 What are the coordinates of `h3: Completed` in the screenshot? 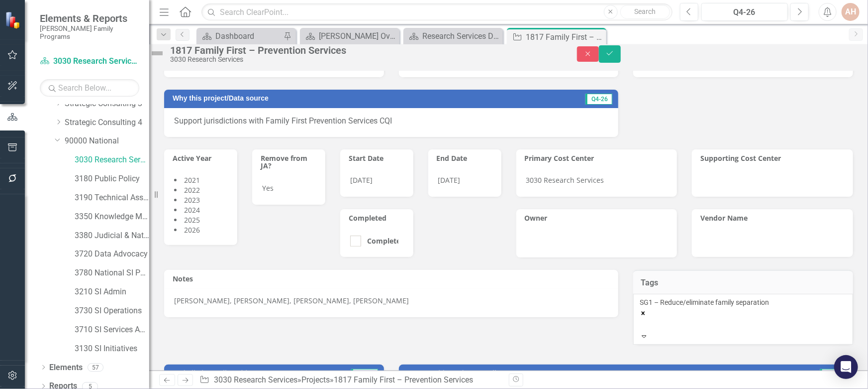 It's located at (379, 218).